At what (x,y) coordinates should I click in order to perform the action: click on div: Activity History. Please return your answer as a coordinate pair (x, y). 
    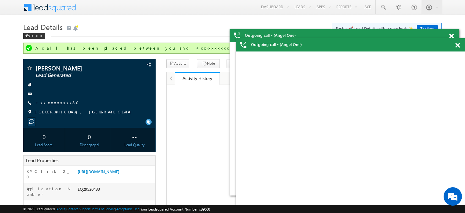
    Looking at the image, I should click on (197, 78).